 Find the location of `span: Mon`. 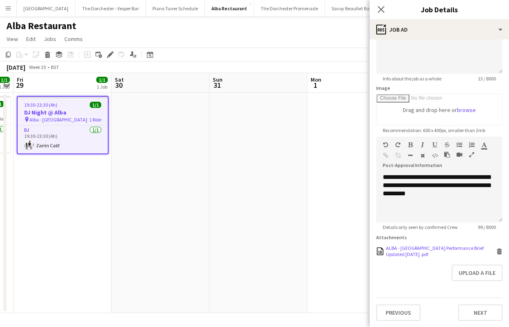

span: Mon is located at coordinates (316, 80).